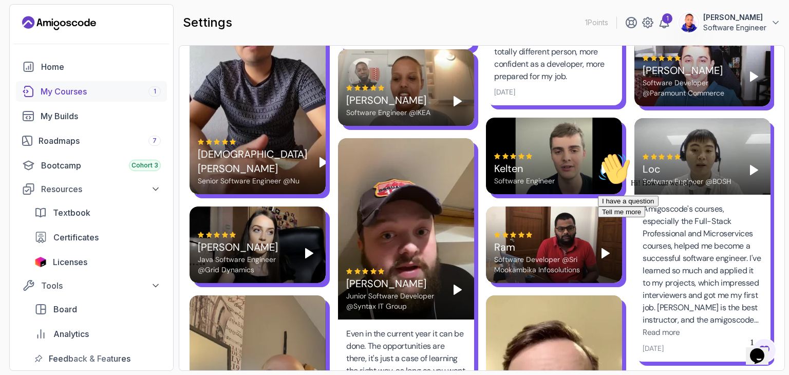 This screenshot has height=375, width=789. What do you see at coordinates (101, 189) in the screenshot?
I see `div: Resources` at bounding box center [101, 189].